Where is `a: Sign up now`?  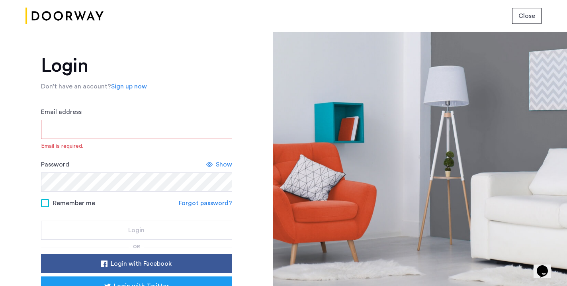
a: Sign up now is located at coordinates (129, 86).